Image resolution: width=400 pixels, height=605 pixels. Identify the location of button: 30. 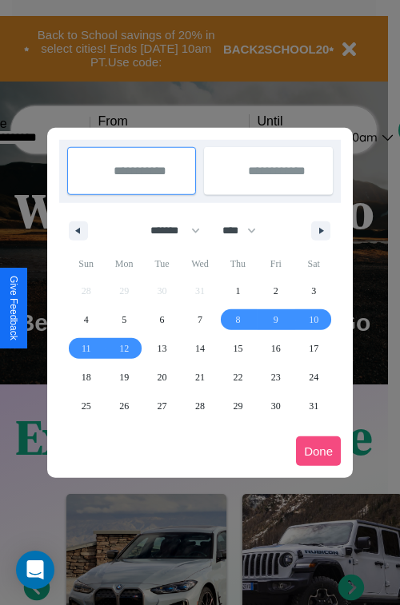
(275, 406).